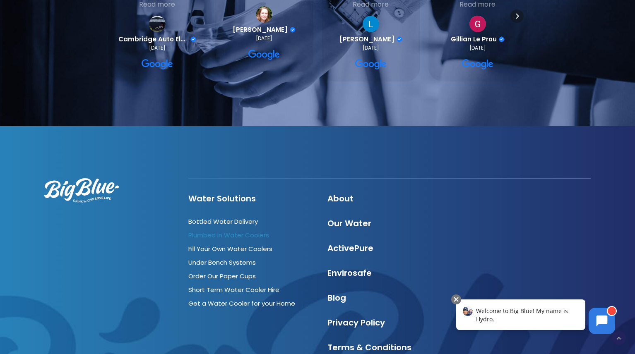 The image size is (635, 354). What do you see at coordinates (234, 290) in the screenshot?
I see `a: Short Term Water Cooler Hire` at bounding box center [234, 290].